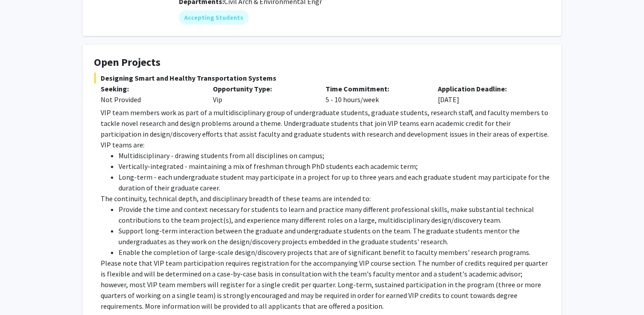  Describe the element at coordinates (322, 62) in the screenshot. I see `h4: Open Projects` at that location.